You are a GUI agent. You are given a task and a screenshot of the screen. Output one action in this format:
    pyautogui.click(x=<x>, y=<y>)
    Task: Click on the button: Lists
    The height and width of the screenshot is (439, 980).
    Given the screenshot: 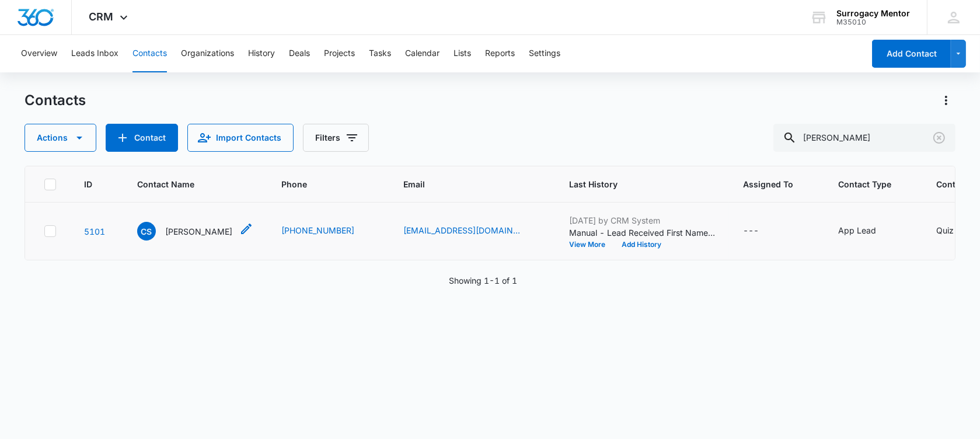 What is the action you would take?
    pyautogui.click(x=462, y=53)
    